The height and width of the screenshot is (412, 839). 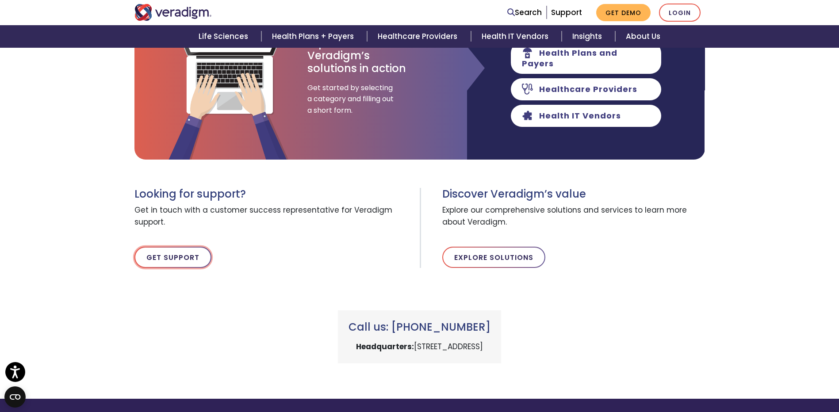 What do you see at coordinates (357, 56) in the screenshot?
I see `h3: Experience Veradigm’s solutions in action` at bounding box center [357, 56].